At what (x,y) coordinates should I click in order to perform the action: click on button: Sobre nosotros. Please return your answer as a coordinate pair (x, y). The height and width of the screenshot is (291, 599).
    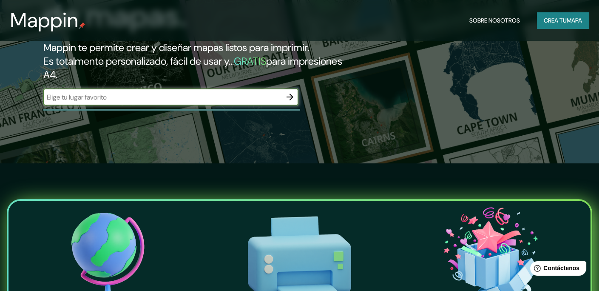
    Looking at the image, I should click on (494, 20).